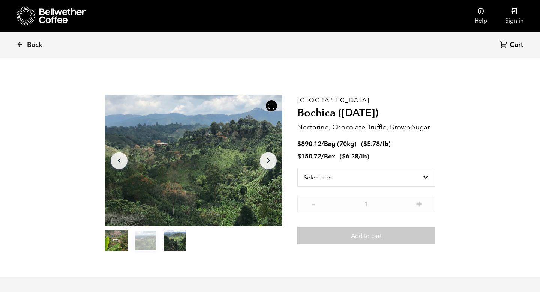  I want to click on bdi: 150.72, so click(310, 156).